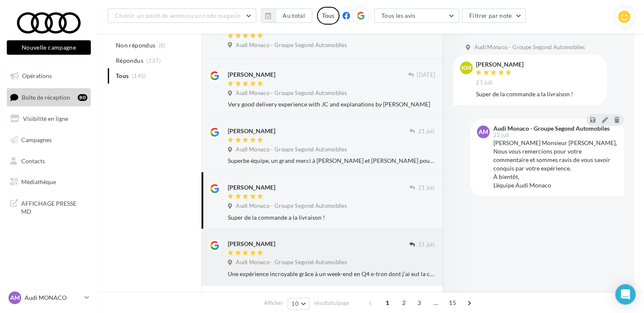  I want to click on button: 10, so click(298, 304).